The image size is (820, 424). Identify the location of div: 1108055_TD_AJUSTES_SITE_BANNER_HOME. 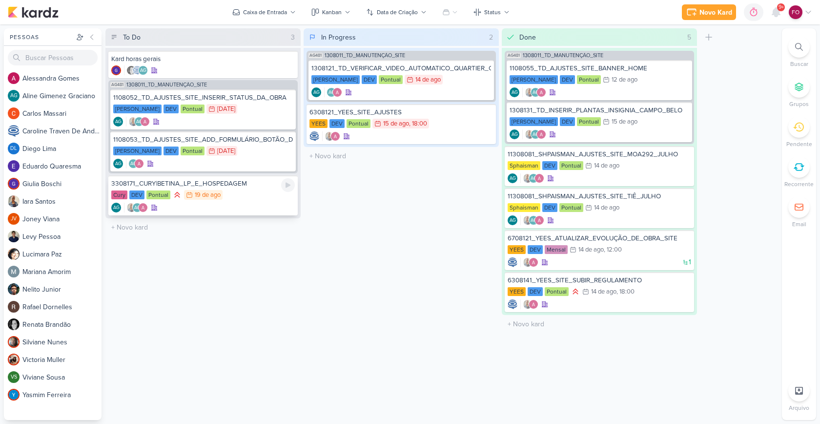
(600, 68).